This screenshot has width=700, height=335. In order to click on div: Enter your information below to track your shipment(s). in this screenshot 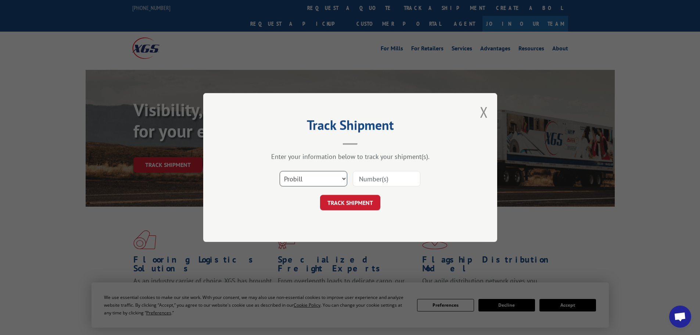, I will do `click(350, 156)`.